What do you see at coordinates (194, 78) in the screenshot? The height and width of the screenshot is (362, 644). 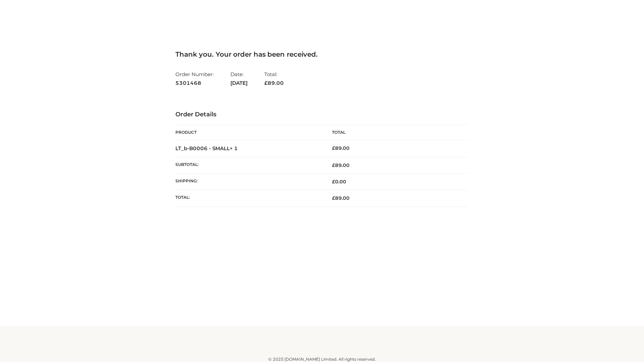 I see `li: Order Number:` at bounding box center [194, 78].